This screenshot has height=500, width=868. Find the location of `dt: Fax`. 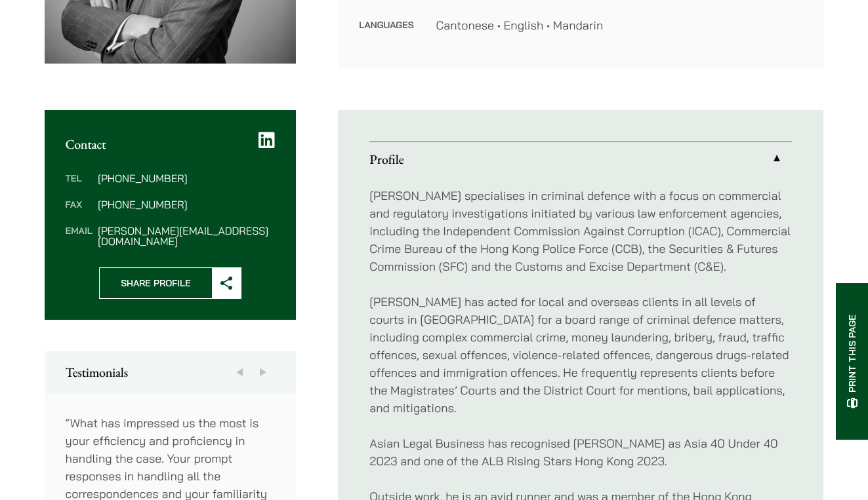

dt: Fax is located at coordinates (78, 213).